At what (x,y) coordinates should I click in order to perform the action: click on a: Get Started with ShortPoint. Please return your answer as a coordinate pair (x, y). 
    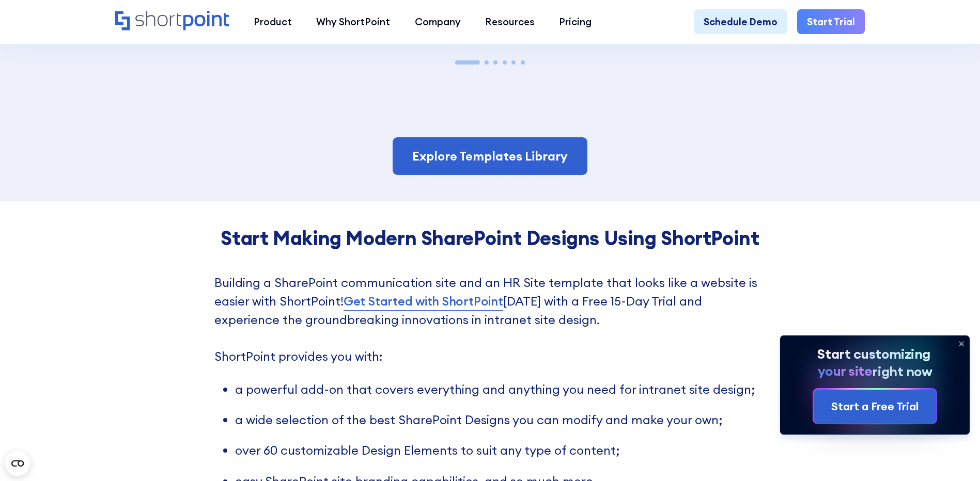
    Looking at the image, I should click on (423, 301).